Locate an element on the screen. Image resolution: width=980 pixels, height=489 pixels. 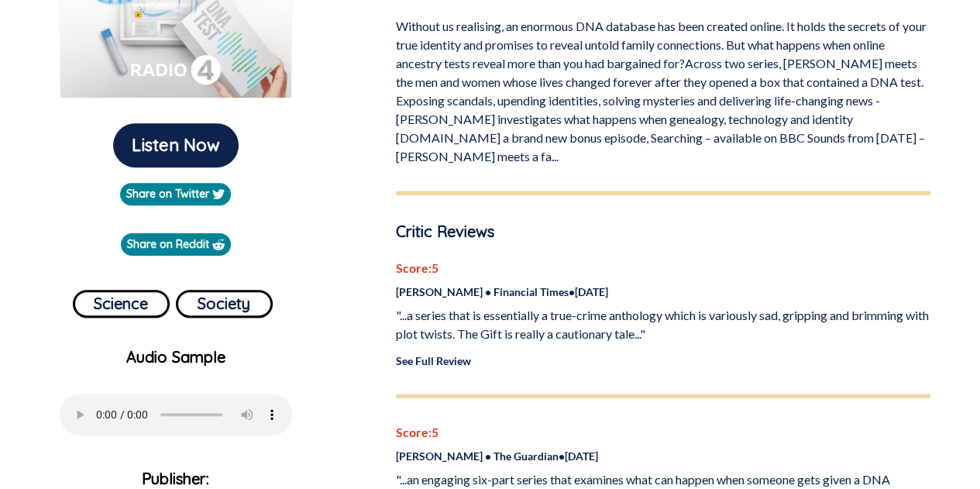
button: Science is located at coordinates (121, 303).